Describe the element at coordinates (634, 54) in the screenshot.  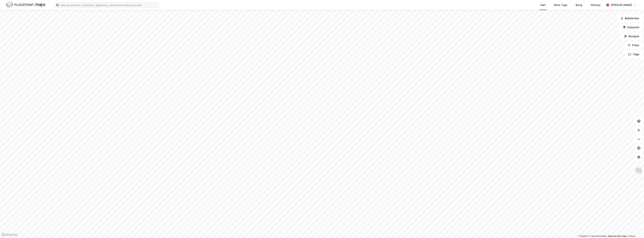
I see `button: Tags` at that location.